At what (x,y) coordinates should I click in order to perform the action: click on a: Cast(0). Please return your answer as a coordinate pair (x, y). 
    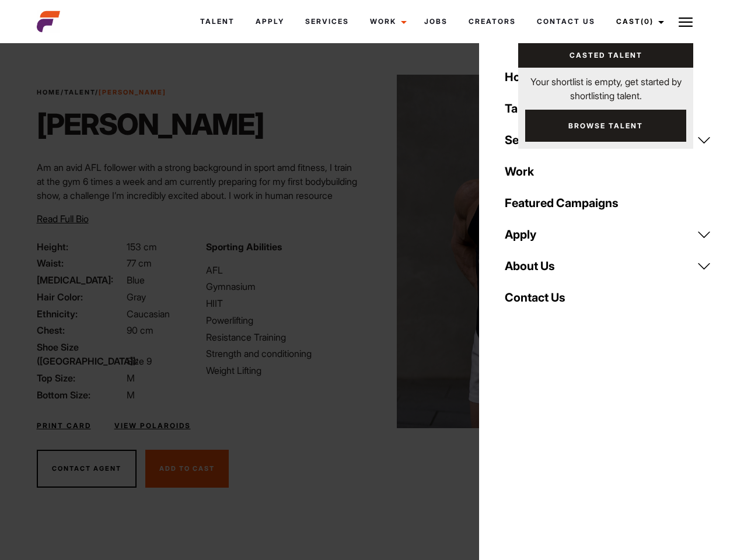
    Looking at the image, I should click on (638, 22).